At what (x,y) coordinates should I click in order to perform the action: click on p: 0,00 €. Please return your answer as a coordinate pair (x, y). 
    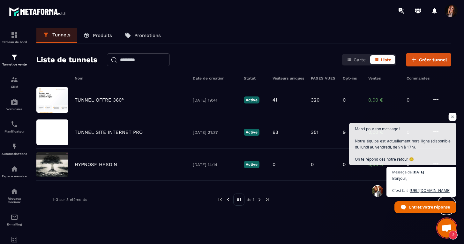
    Looking at the image, I should click on (384, 100).